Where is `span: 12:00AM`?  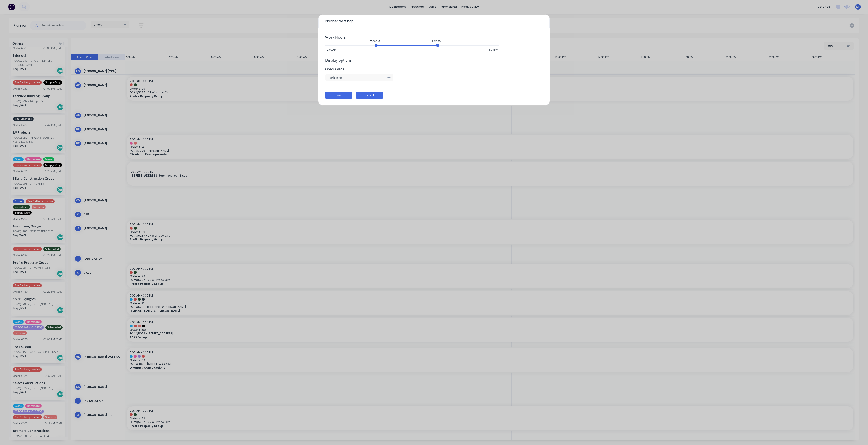
span: 12:00AM is located at coordinates (331, 50).